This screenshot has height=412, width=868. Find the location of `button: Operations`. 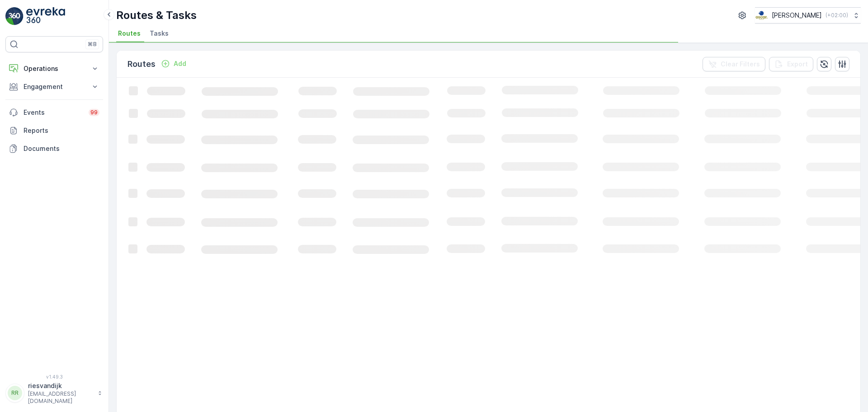

button: Operations is located at coordinates (54, 69).